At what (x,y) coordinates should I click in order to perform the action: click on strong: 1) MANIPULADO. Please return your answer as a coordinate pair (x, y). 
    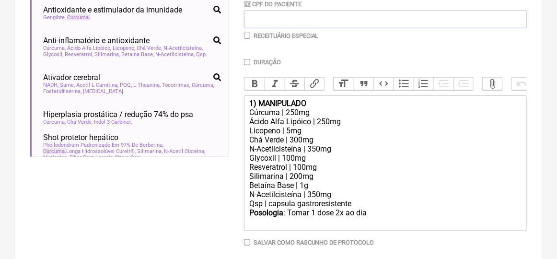
    Looking at the image, I should click on (277, 103).